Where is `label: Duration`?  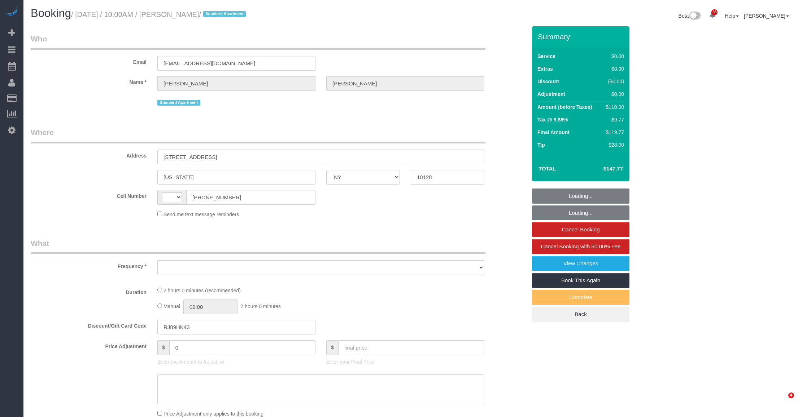 label: Duration is located at coordinates (88, 291).